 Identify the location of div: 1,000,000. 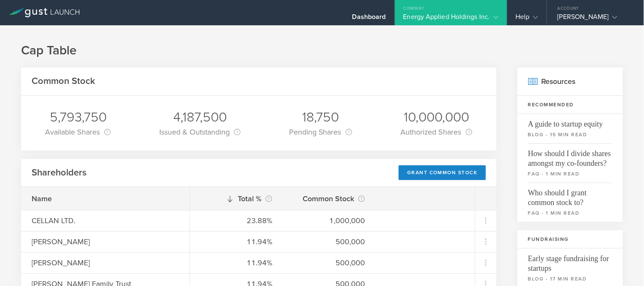
(329, 220).